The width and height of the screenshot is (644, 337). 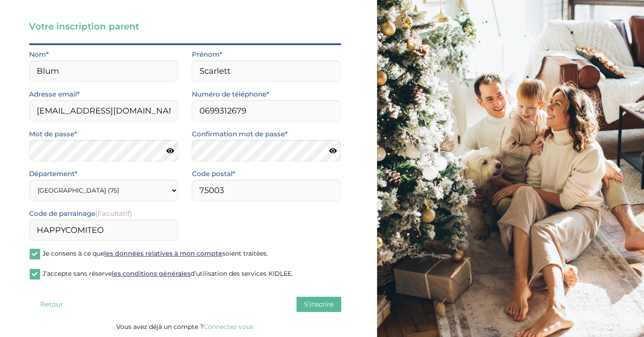 What do you see at coordinates (319, 304) in the screenshot?
I see `button: S'inscrire` at bounding box center [319, 304].